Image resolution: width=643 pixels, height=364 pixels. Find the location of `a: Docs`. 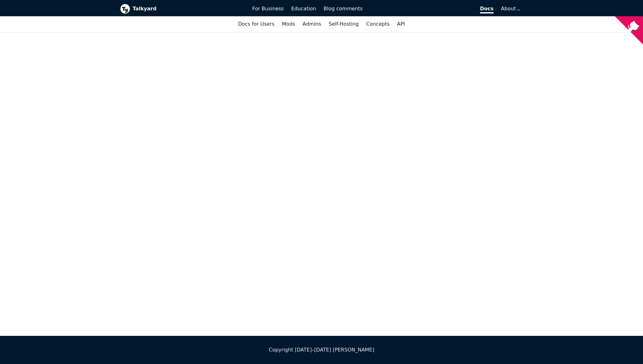

a: Docs is located at coordinates (432, 9).